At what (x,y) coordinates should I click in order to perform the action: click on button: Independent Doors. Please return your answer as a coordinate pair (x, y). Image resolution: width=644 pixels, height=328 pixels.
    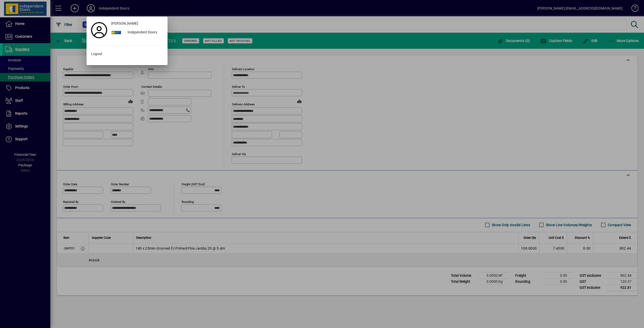
    Looking at the image, I should click on (137, 32).